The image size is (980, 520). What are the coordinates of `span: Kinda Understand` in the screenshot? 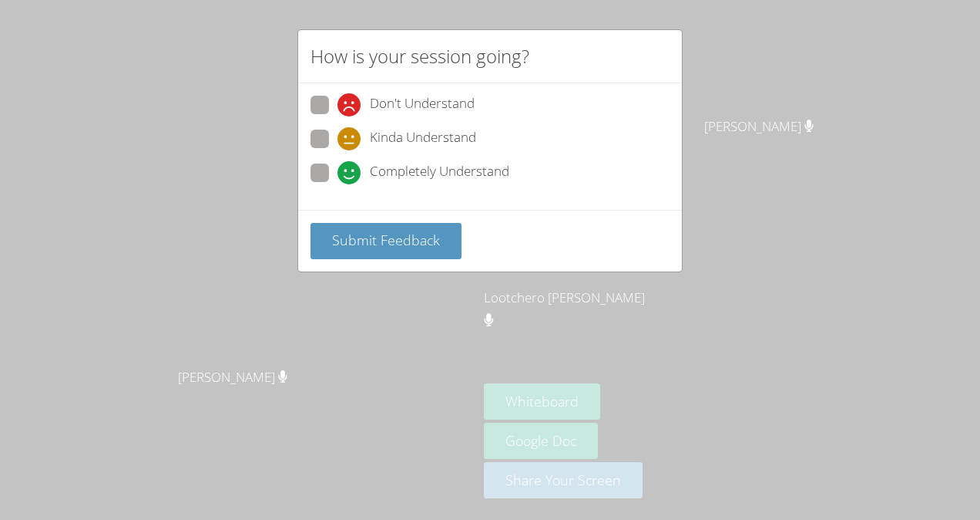 It's located at (423, 138).